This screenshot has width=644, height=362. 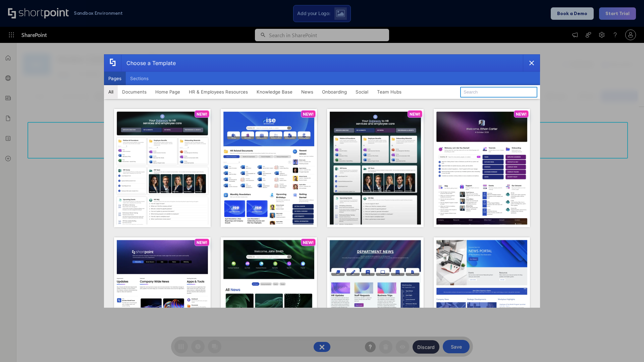 I want to click on input: Search, so click(x=498, y=92).